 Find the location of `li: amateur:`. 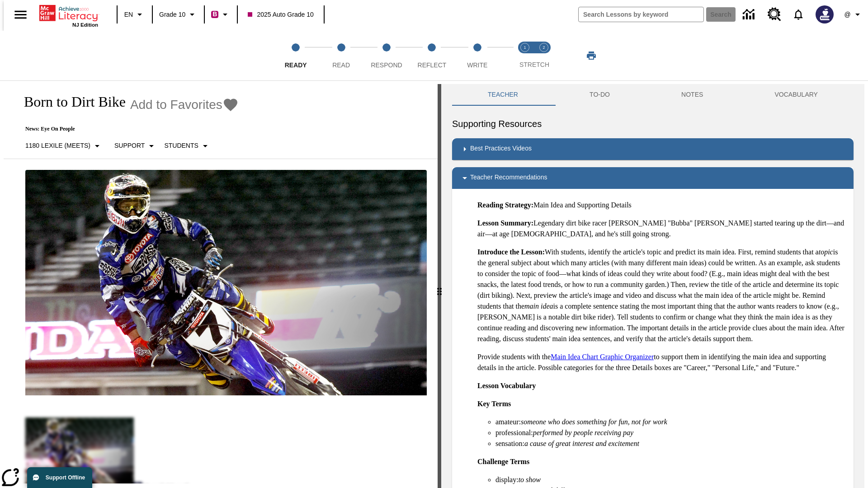

li: amateur: is located at coordinates (671, 422).